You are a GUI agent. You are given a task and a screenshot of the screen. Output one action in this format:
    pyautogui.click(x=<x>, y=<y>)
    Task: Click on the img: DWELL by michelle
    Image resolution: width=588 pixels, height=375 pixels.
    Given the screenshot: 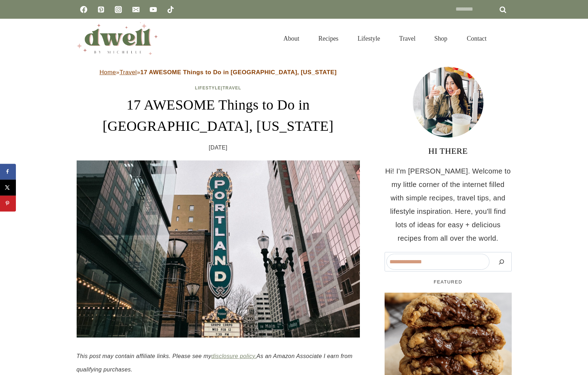 What is the action you would take?
    pyautogui.click(x=117, y=39)
    